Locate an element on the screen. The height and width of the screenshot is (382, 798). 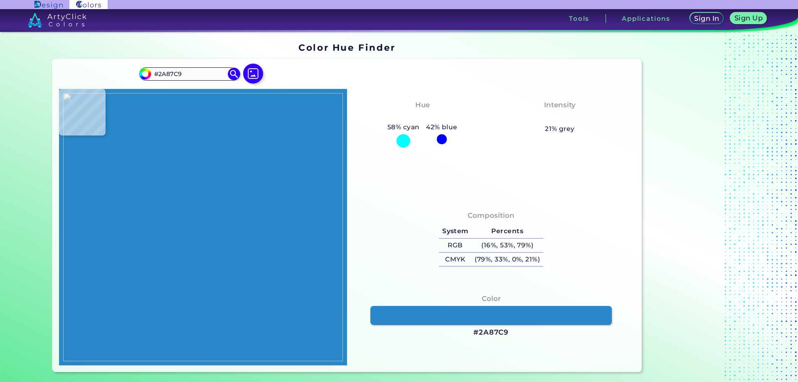
h5: (79%, 33%, 0%, 21%) is located at coordinates (507, 259).